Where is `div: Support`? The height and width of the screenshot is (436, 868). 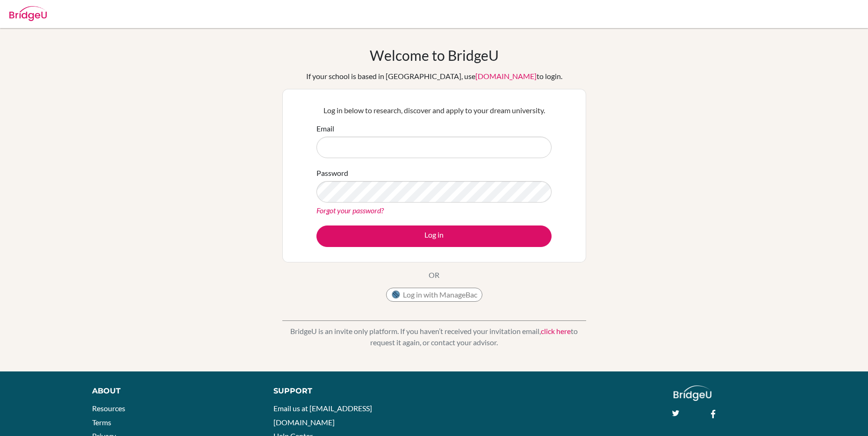
div: Support is located at coordinates (348, 391).